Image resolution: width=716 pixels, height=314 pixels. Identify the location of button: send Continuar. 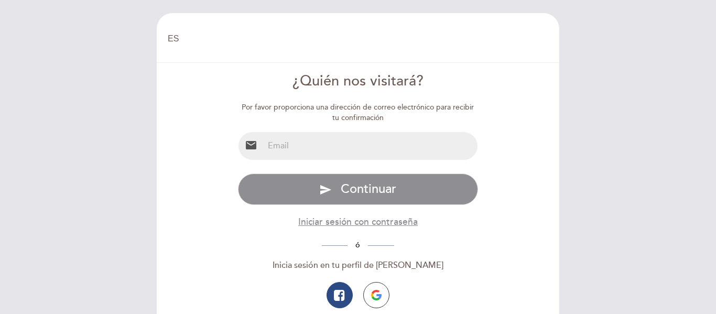
(358, 189).